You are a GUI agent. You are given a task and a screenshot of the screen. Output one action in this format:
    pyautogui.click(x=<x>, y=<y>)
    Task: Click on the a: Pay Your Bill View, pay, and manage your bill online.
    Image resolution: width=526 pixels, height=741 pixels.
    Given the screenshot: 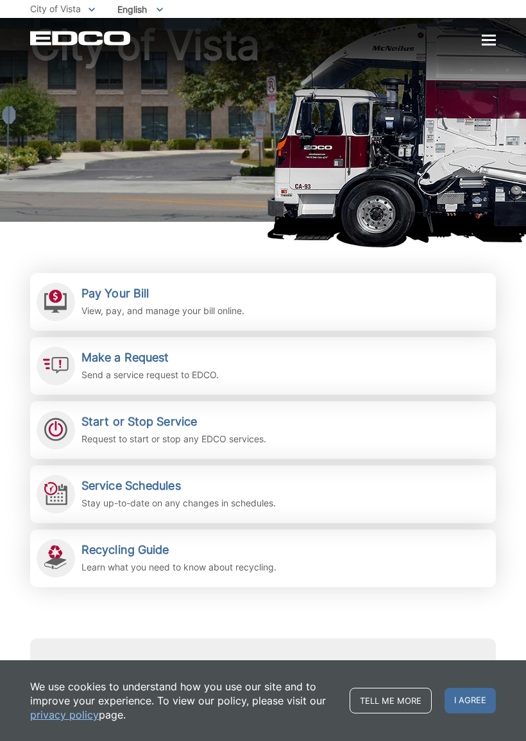 What is the action you would take?
    pyautogui.click(x=263, y=302)
    